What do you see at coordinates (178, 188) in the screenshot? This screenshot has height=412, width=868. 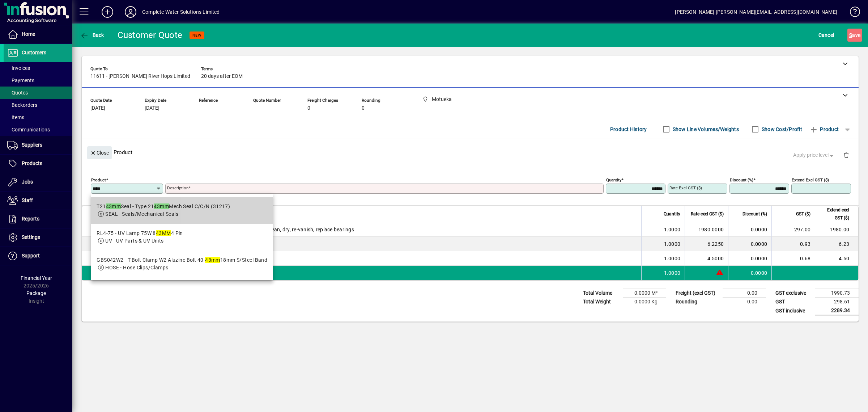 I see `mat-label: Description` at bounding box center [178, 188].